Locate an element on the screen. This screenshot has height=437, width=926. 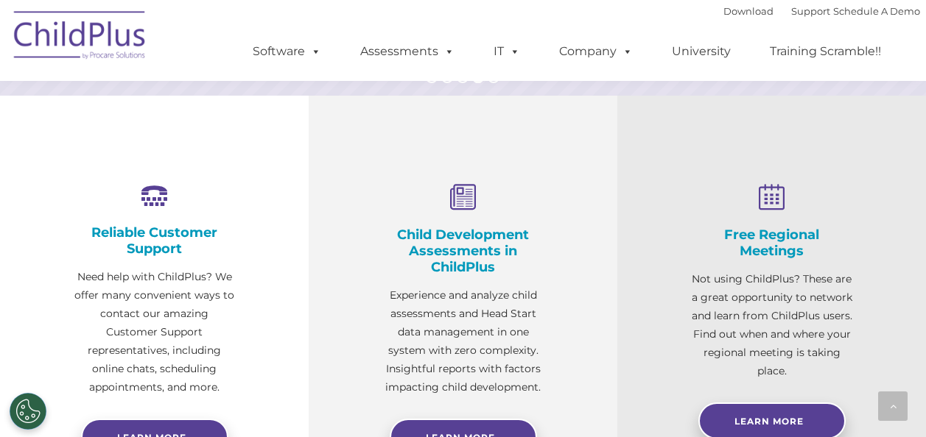
a: Software is located at coordinates (286, 52).